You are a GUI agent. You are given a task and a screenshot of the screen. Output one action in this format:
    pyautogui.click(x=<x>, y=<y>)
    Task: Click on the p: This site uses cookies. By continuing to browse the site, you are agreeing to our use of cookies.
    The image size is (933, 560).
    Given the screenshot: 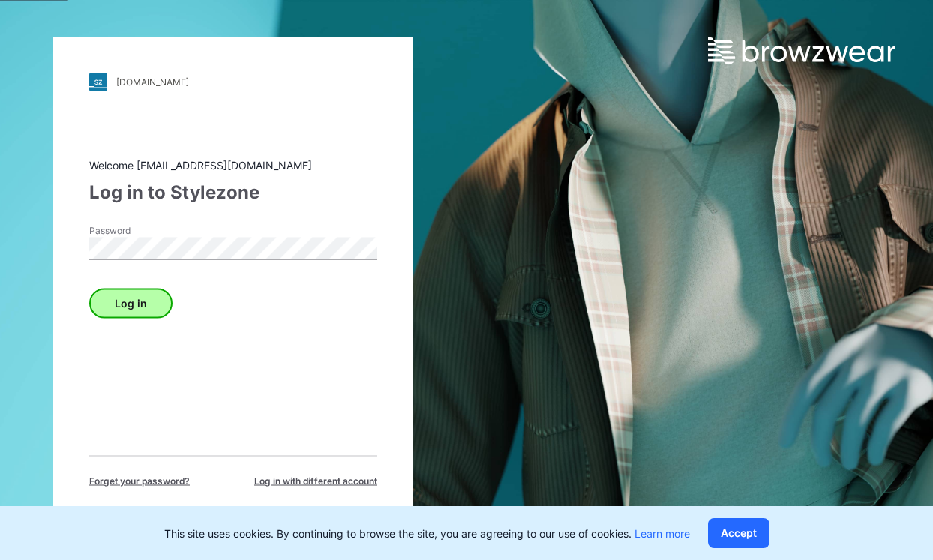 What is the action you would take?
    pyautogui.click(x=427, y=533)
    